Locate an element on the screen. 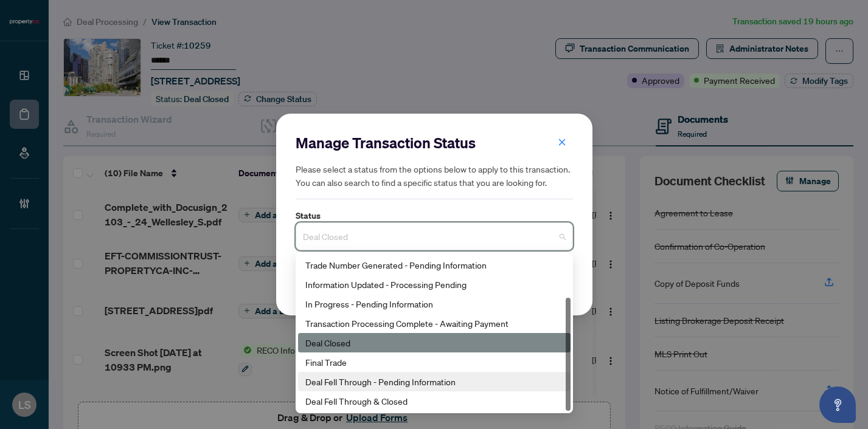  div: Trade Number Generated - Pending Information is located at coordinates (434, 265).